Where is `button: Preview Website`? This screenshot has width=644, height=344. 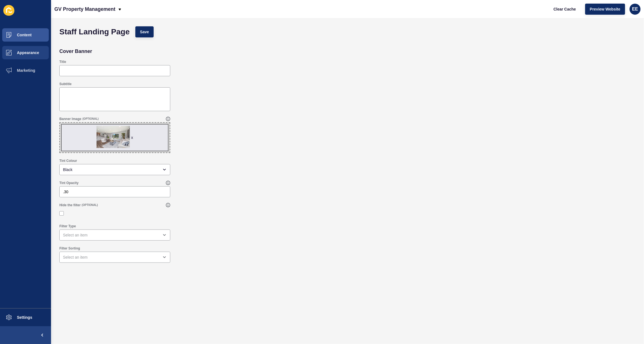 button: Preview Website is located at coordinates (606, 9).